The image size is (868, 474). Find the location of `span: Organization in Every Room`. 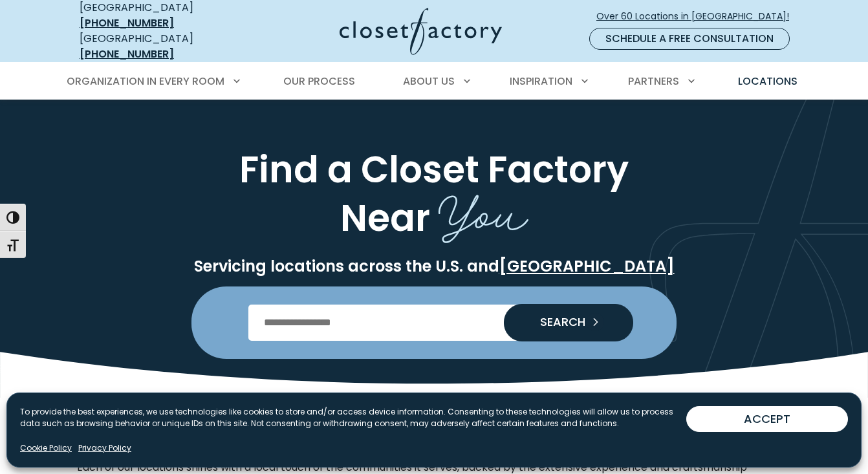

span: Organization in Every Room is located at coordinates (146, 81).